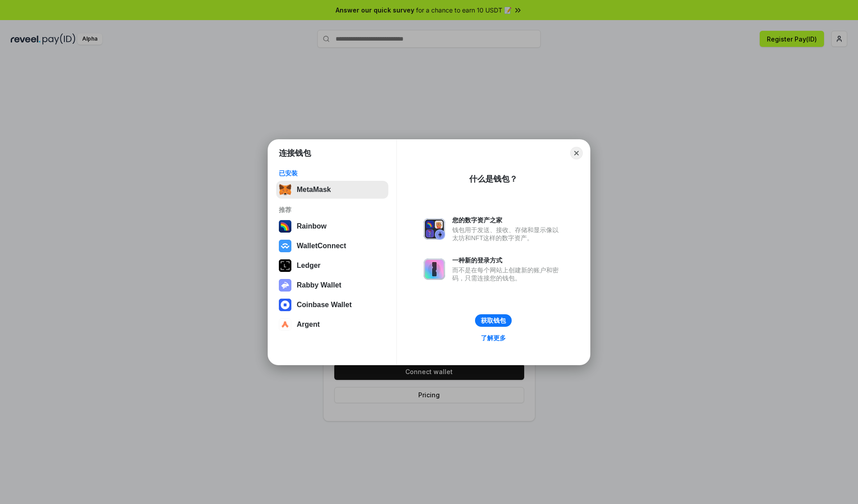 Image resolution: width=858 pixels, height=504 pixels. Describe the element at coordinates (308, 266) in the screenshot. I see `div: Ledger` at that location.